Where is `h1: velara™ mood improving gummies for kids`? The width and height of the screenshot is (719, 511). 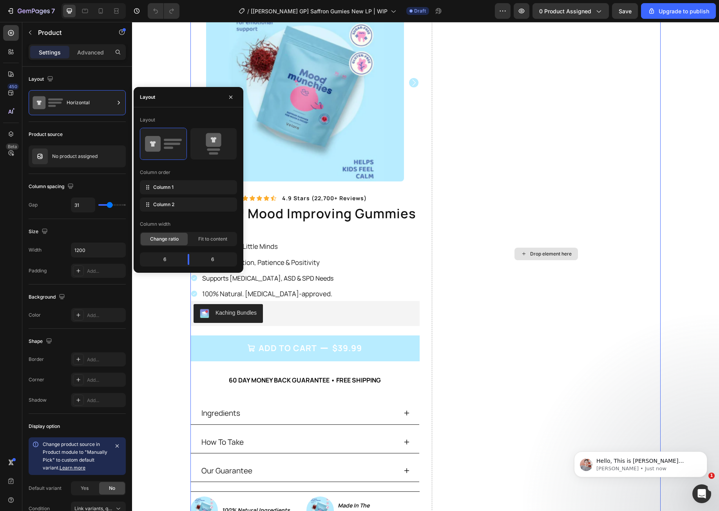
h1: velara™ mood improving gummies for kids is located at coordinates (173, 200).